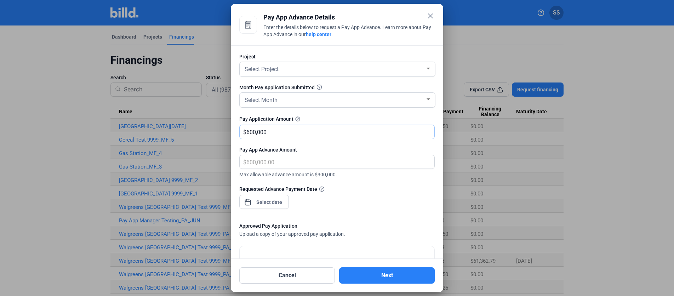 The width and height of the screenshot is (674, 296). I want to click on div: Requested Advance Payment Date, so click(337, 189).